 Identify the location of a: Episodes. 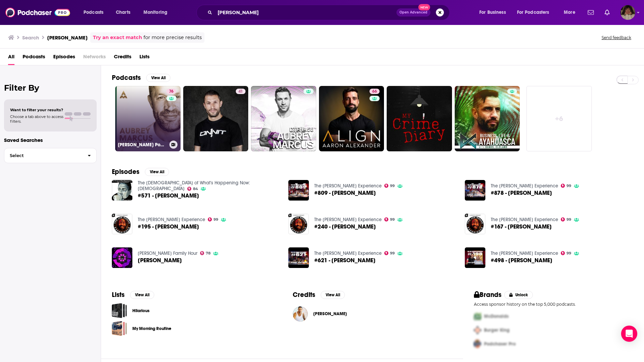
(64, 58).